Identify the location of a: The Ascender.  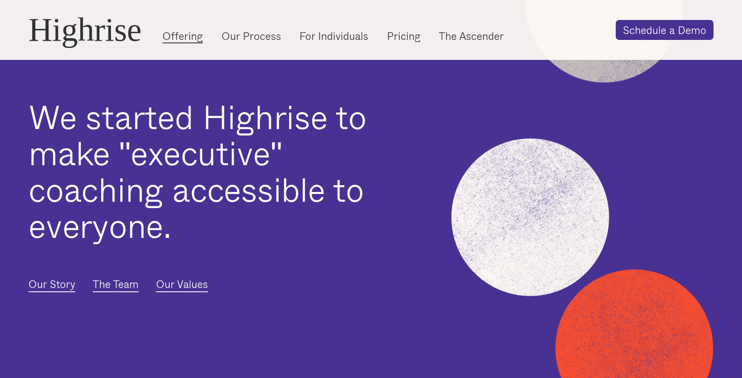
(471, 36).